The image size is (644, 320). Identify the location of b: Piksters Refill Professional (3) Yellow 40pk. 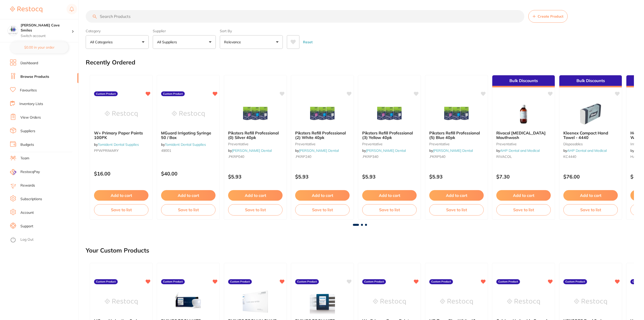
(390, 135).